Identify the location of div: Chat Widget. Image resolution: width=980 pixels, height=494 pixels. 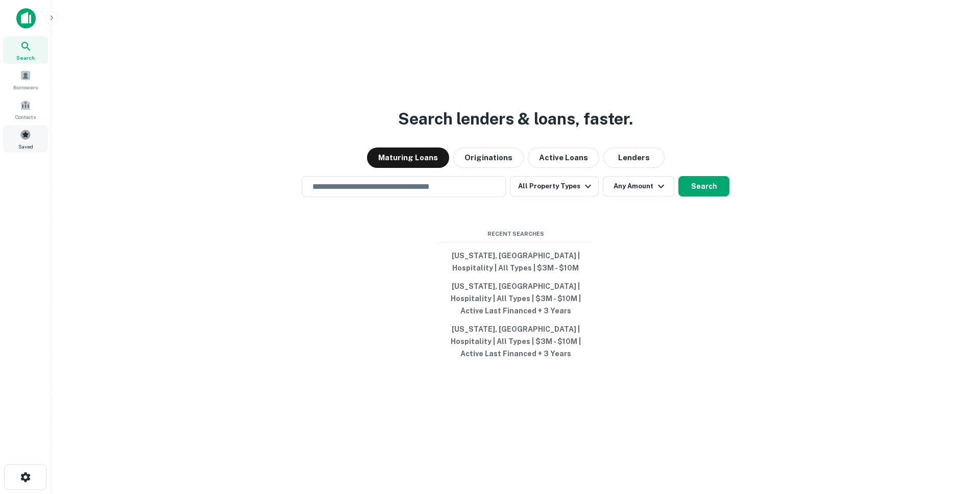
(954, 436).